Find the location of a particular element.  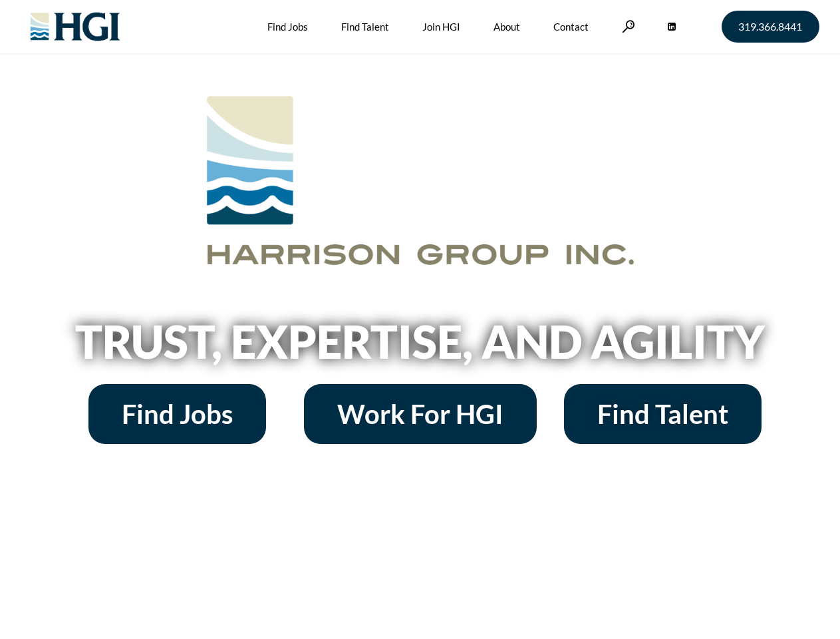

a: Search is located at coordinates (629, 26).